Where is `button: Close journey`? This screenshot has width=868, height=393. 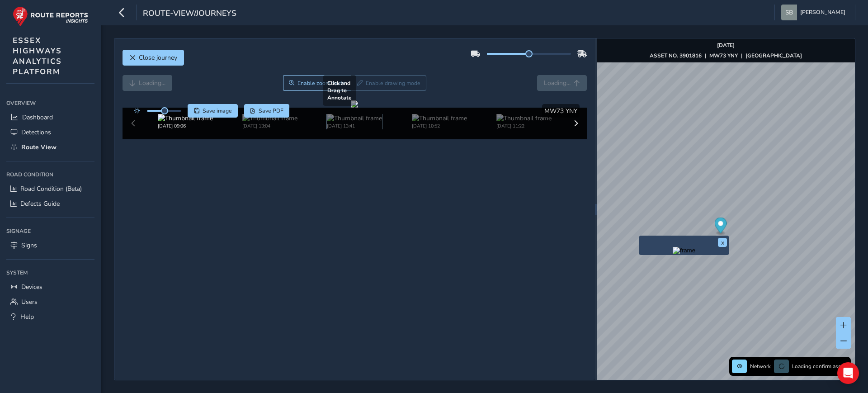
button: Close journey is located at coordinates (153, 57).